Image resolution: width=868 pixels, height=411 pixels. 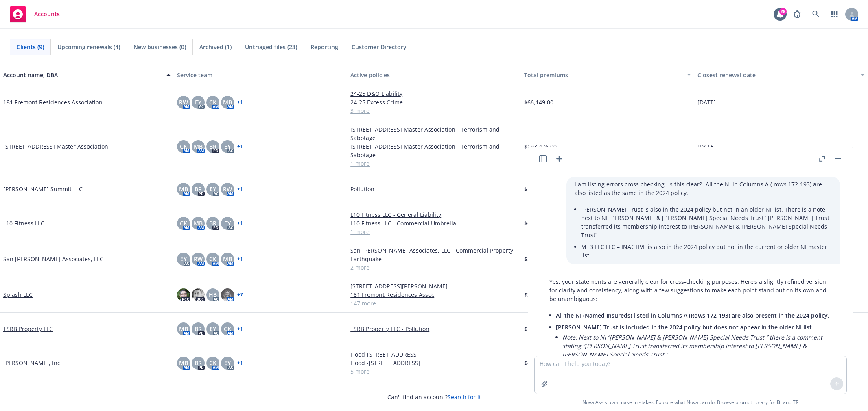 I want to click on a: 24-25 Excess Crime, so click(x=434, y=102).